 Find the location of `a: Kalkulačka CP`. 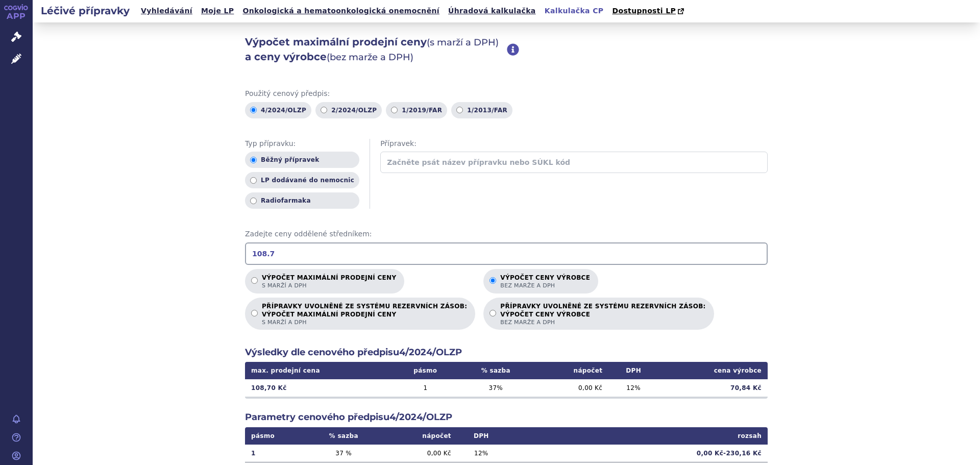

a: Kalkulačka CP is located at coordinates (574, 11).